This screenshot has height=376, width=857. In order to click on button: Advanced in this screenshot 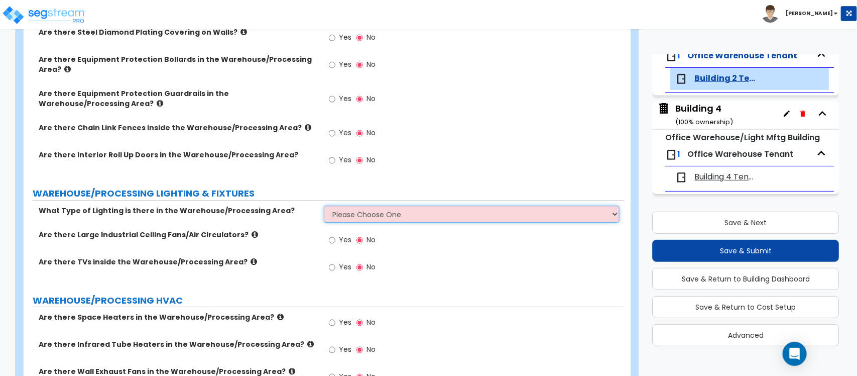, I will do `click(746, 335)`.